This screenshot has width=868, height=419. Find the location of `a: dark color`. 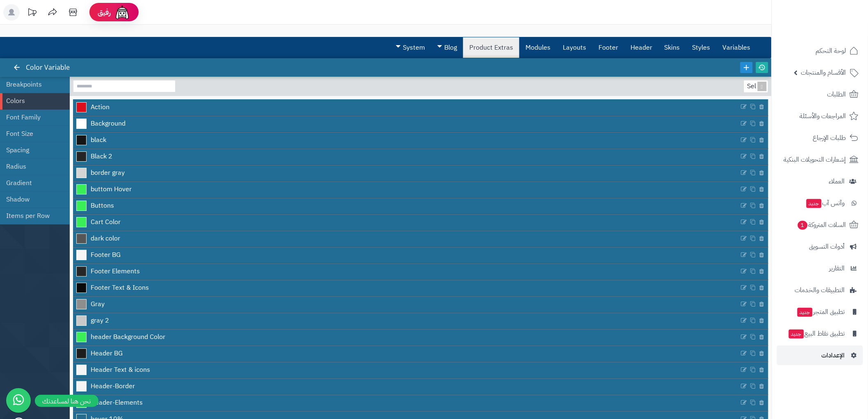

a: dark color is located at coordinates (406, 239).